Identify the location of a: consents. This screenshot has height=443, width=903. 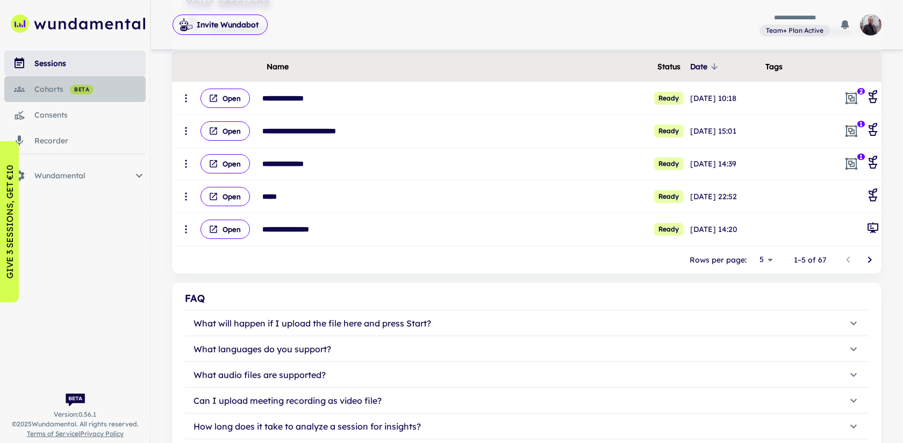
(75, 115).